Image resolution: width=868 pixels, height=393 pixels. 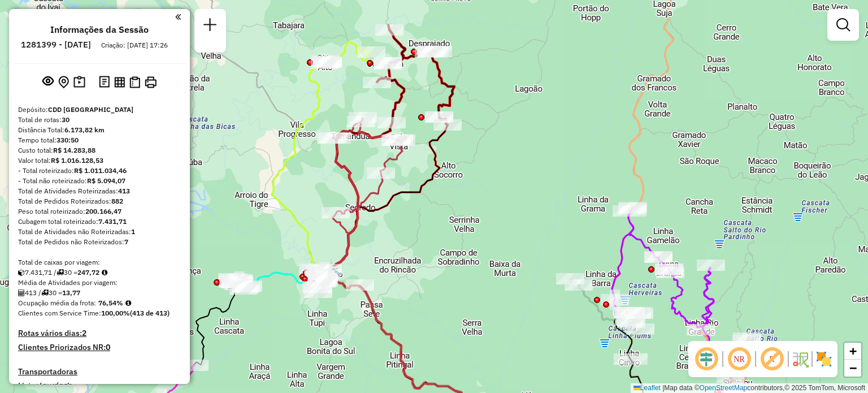 What do you see at coordinates (67, 140) in the screenshot?
I see `strong: 330:50` at bounding box center [67, 140].